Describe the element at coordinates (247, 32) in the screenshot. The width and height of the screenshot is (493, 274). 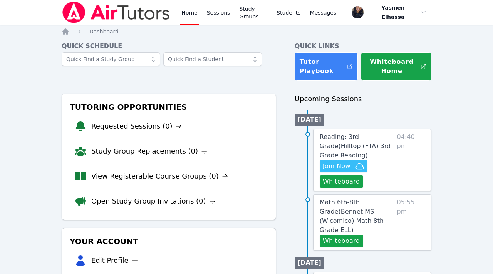
I see `nav: Breadcrumb` at that location.